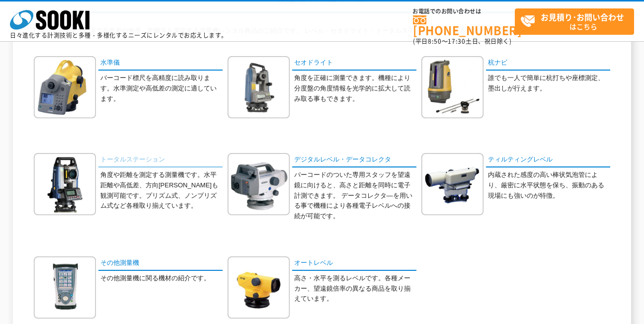 The width and height of the screenshot is (644, 324). Describe the element at coordinates (452, 87) in the screenshot. I see `img: 杭ナビ` at that location.